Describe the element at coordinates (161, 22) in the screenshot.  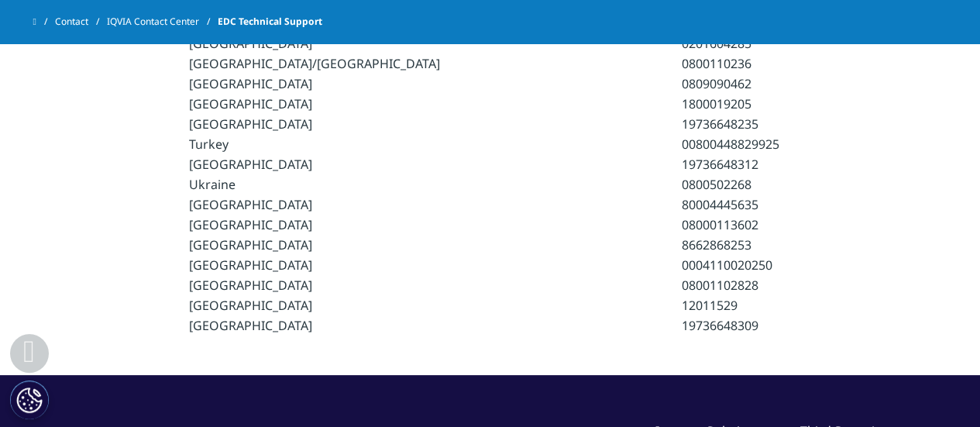
I see `a: IQVIA Contact Center` at that location.